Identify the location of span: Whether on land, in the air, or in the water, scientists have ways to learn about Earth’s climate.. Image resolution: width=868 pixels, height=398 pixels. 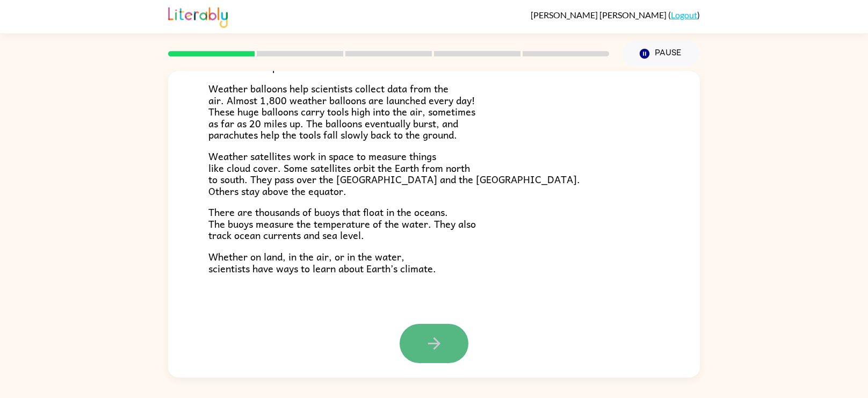
(323, 262).